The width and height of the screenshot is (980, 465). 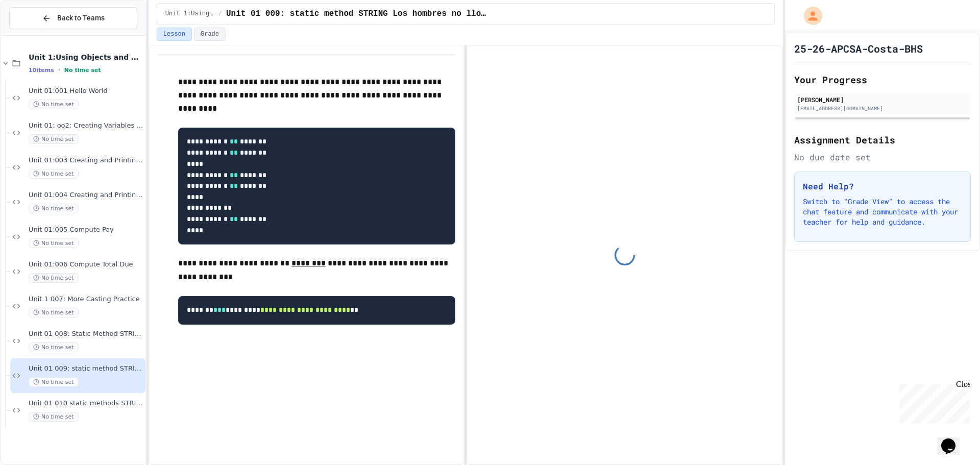 What do you see at coordinates (37, 34) in the screenshot?
I see `div: Chat with us now!Close` at bounding box center [37, 34].